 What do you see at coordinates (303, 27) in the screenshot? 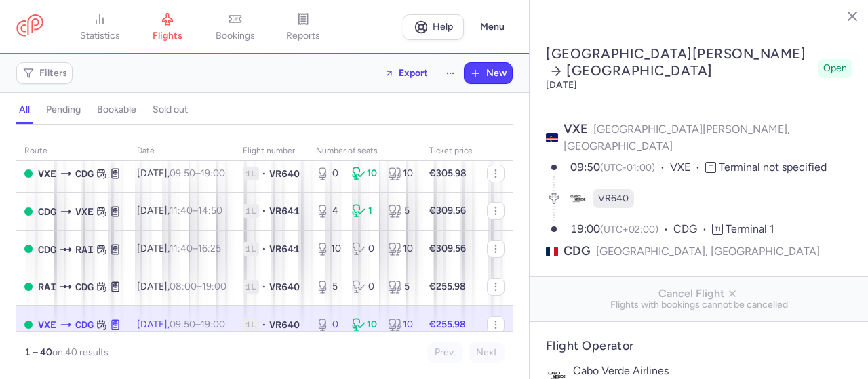
I see `a: reports` at bounding box center [303, 27].